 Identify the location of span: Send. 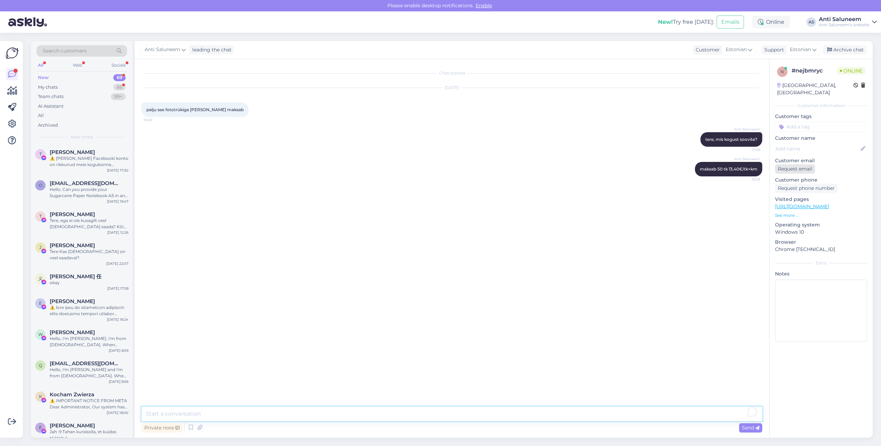
(750, 428).